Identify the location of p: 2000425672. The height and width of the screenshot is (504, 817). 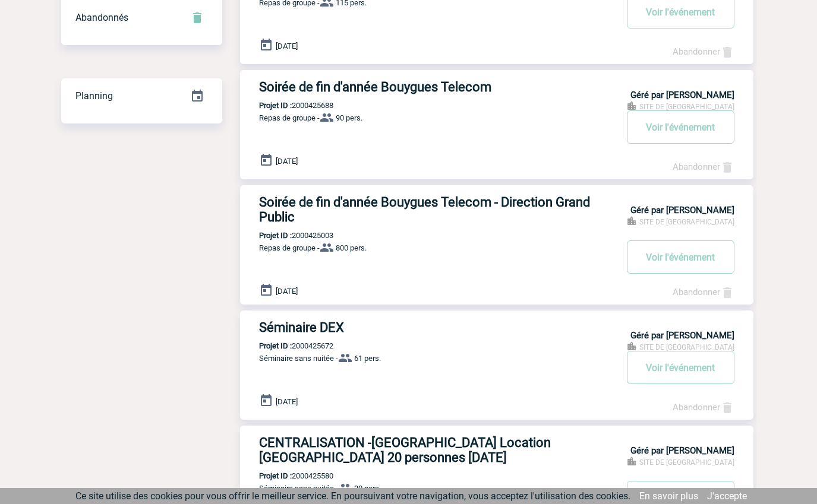
(286, 346).